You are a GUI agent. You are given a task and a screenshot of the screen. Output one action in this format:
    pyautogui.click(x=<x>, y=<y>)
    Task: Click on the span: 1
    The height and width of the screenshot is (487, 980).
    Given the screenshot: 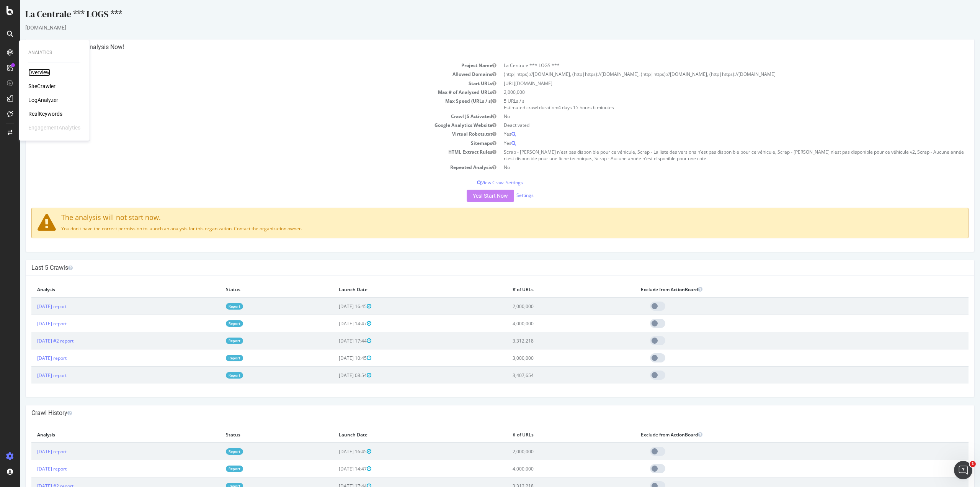 What is the action you would take?
    pyautogui.click(x=973, y=464)
    